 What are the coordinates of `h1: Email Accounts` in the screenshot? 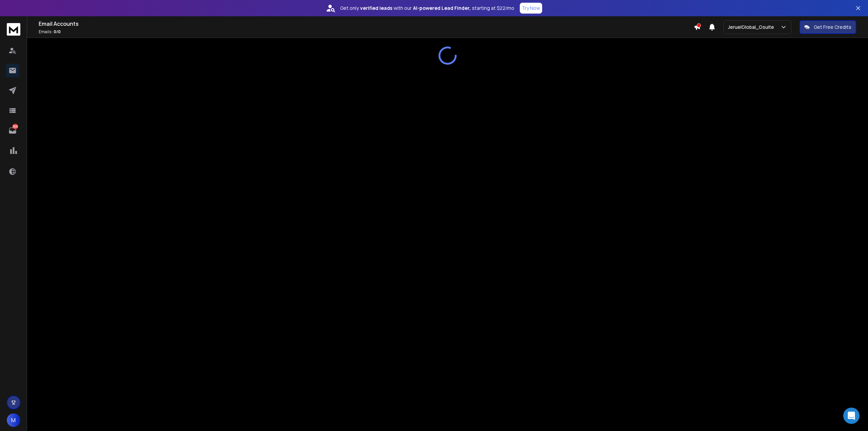 It's located at (366, 24).